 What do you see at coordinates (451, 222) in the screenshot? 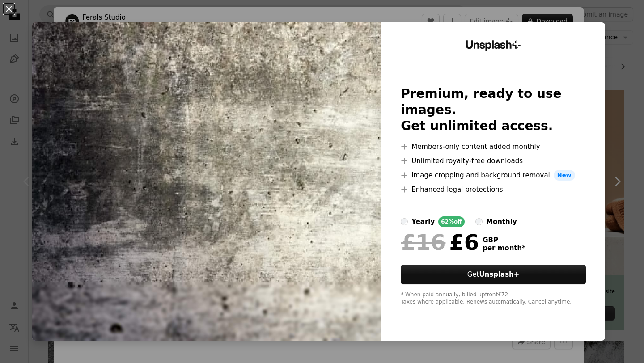
I see `div: 62% off` at bounding box center [451, 222].